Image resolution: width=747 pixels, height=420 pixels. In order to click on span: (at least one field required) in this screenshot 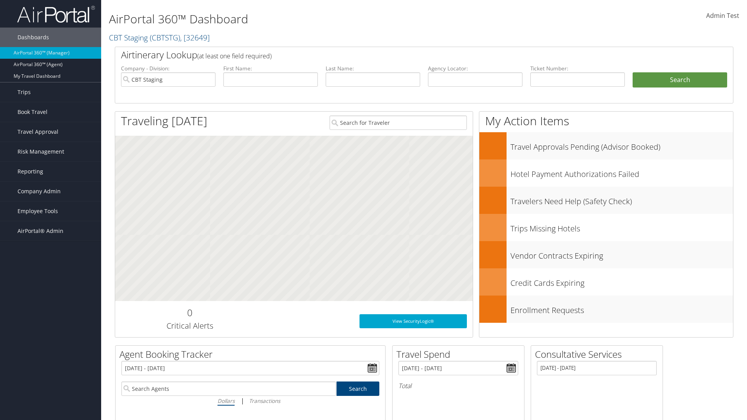, I will do `click(234, 56)`.